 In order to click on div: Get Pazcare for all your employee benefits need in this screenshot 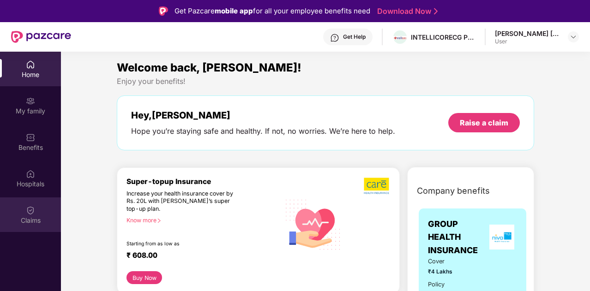, I will do `click(272, 11)`.